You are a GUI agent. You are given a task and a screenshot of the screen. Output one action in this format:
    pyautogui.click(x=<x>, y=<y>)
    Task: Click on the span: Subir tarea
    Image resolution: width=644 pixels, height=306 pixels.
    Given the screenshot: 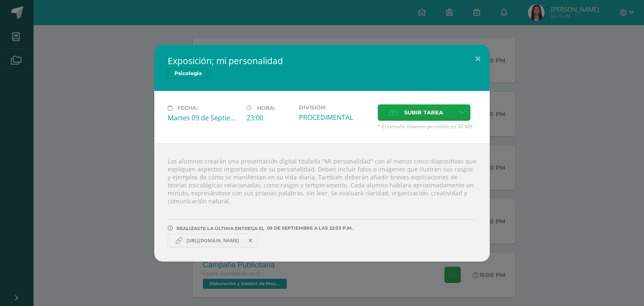 What is the action you would take?
    pyautogui.click(x=423, y=112)
    